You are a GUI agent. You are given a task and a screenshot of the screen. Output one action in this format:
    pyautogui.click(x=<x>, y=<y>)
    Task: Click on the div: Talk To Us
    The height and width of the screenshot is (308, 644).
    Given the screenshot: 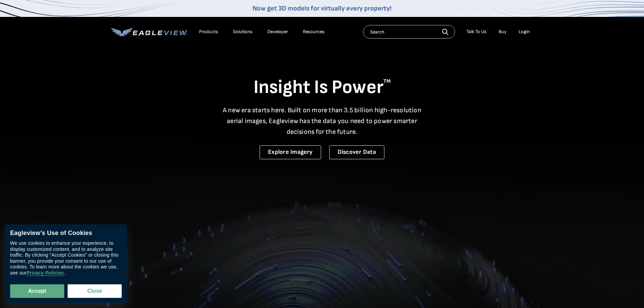 What is the action you would take?
    pyautogui.click(x=476, y=32)
    